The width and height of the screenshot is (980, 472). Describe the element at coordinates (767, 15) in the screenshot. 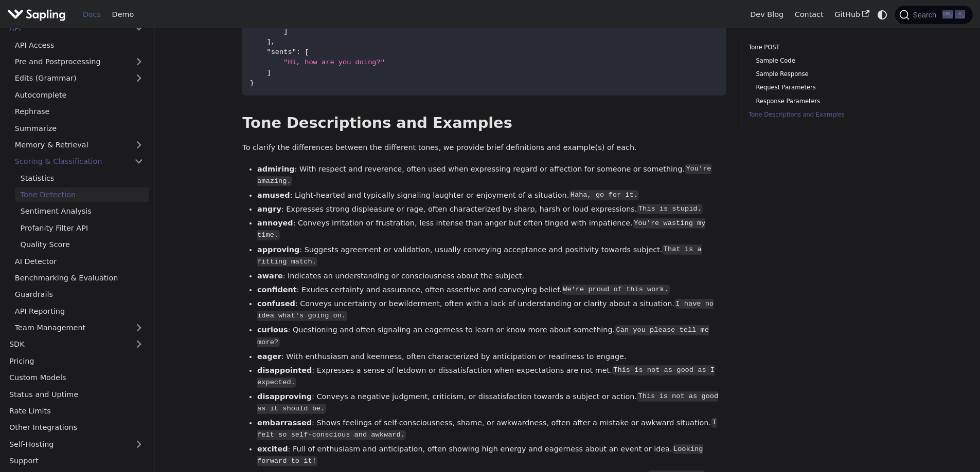

I see `a: Dev Blog` at that location.